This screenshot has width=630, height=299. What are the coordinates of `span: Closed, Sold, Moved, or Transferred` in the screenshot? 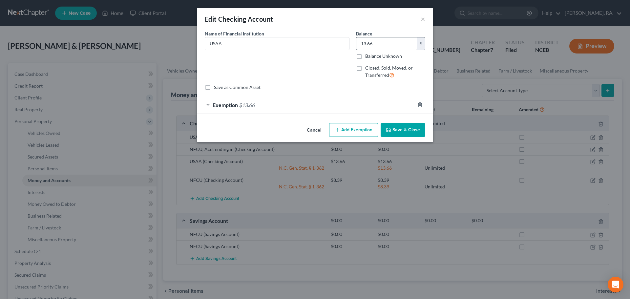 It's located at (389, 71).